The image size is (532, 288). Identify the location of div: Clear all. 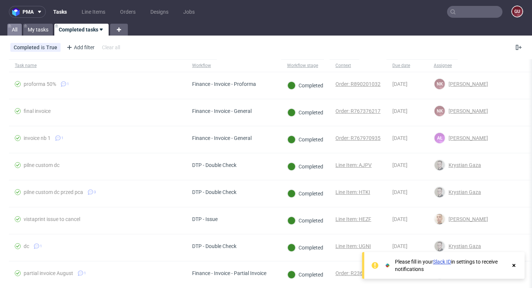
(111, 47).